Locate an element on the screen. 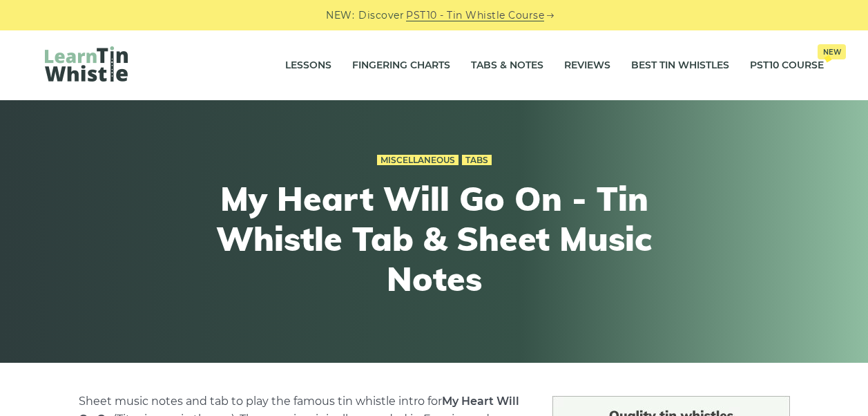  a: Tabs is located at coordinates (476, 160).